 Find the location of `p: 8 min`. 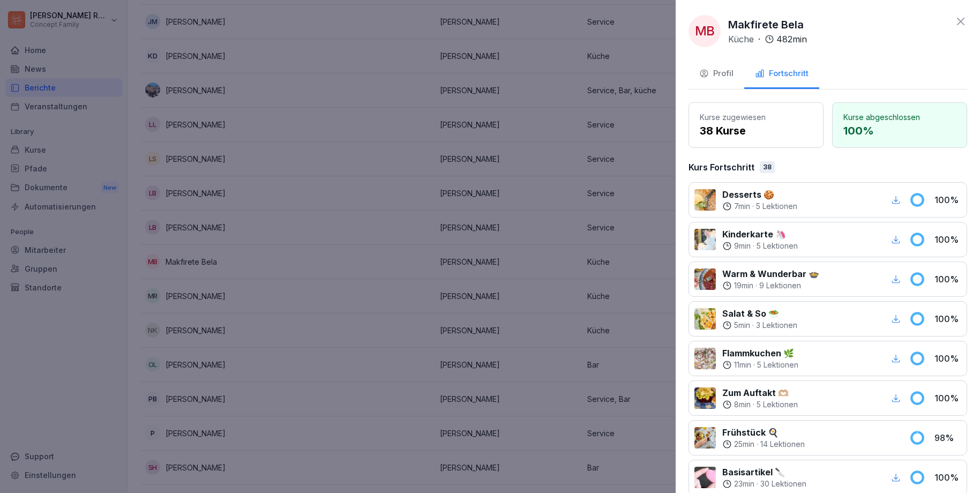

p: 8 min is located at coordinates (743, 405).